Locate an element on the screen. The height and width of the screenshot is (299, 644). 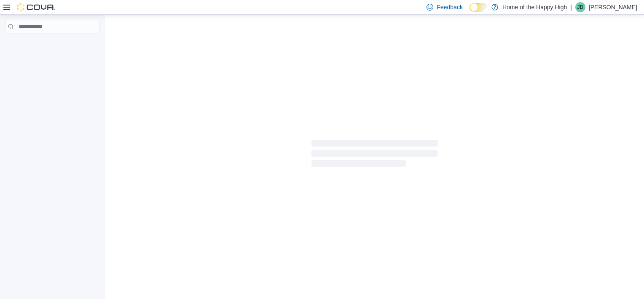
p: Home of the Happy High is located at coordinates (534, 7).